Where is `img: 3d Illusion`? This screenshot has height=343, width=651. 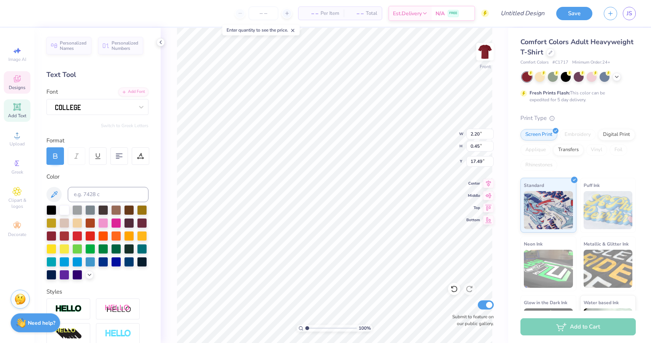 img: 3d Illusion is located at coordinates (68, 334).